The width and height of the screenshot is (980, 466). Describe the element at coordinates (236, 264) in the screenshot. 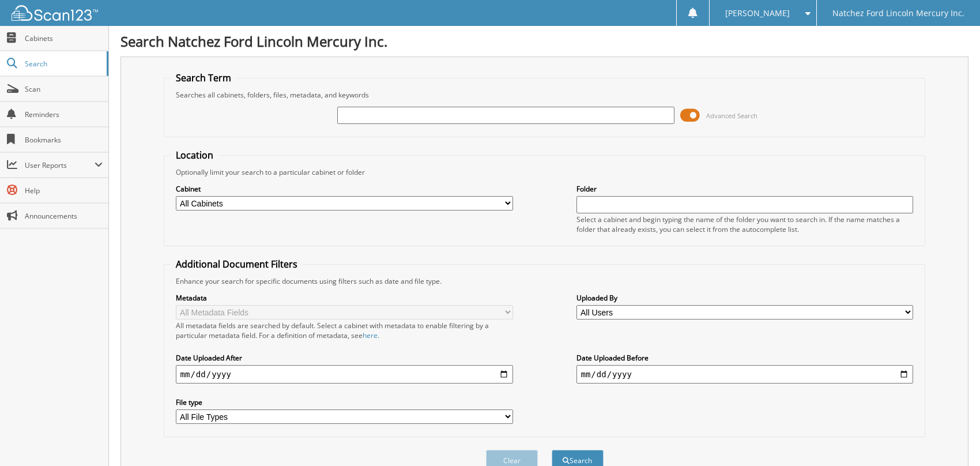

I see `legend: Additional Document Filters` at that location.